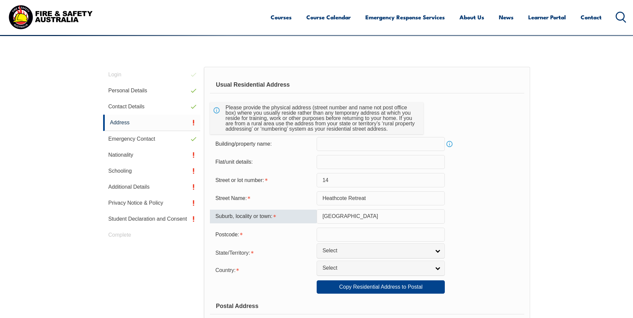 Image resolution: width=633 pixels, height=318 pixels. What do you see at coordinates (263, 199) in the screenshot?
I see `div: Street Name is required.` at bounding box center [263, 199].